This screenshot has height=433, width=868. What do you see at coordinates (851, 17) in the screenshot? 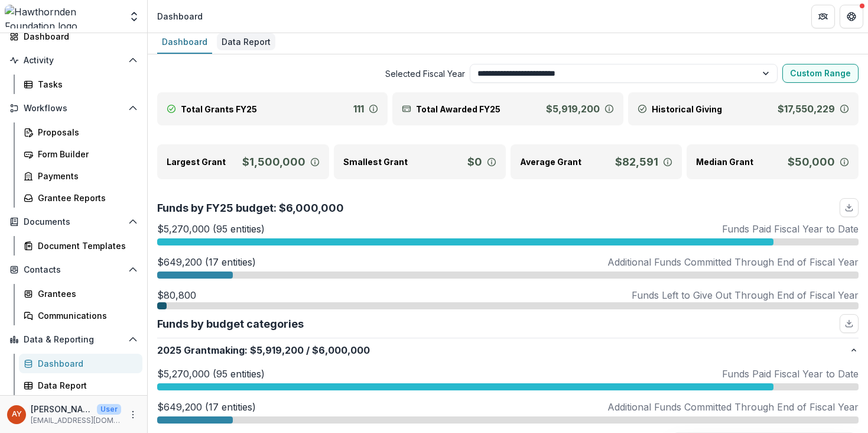
I see `button: Get Help` at bounding box center [851, 17].